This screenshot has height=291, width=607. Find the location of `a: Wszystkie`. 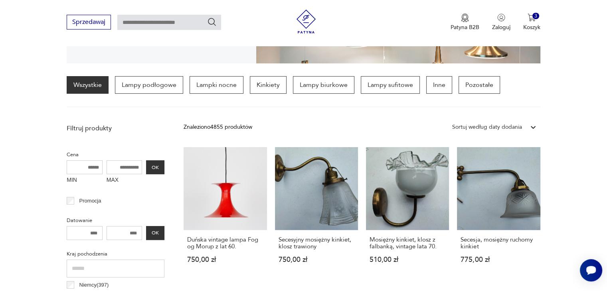

a: Wszystkie is located at coordinates (87, 85).